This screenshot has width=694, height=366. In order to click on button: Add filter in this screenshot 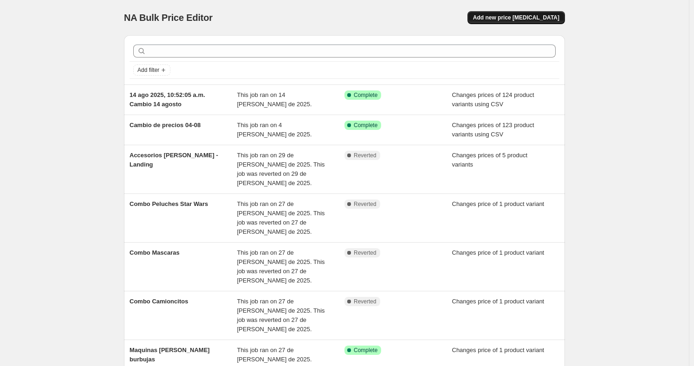, I will do `click(152, 70)`.